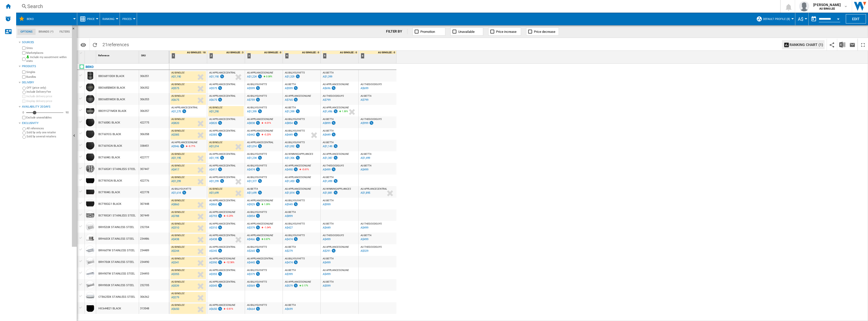 This screenshot has width=868, height=321. Describe the element at coordinates (175, 88) in the screenshot. I see `div: Last updated : Wednesday, 20 August 2025 06:16` at that location.